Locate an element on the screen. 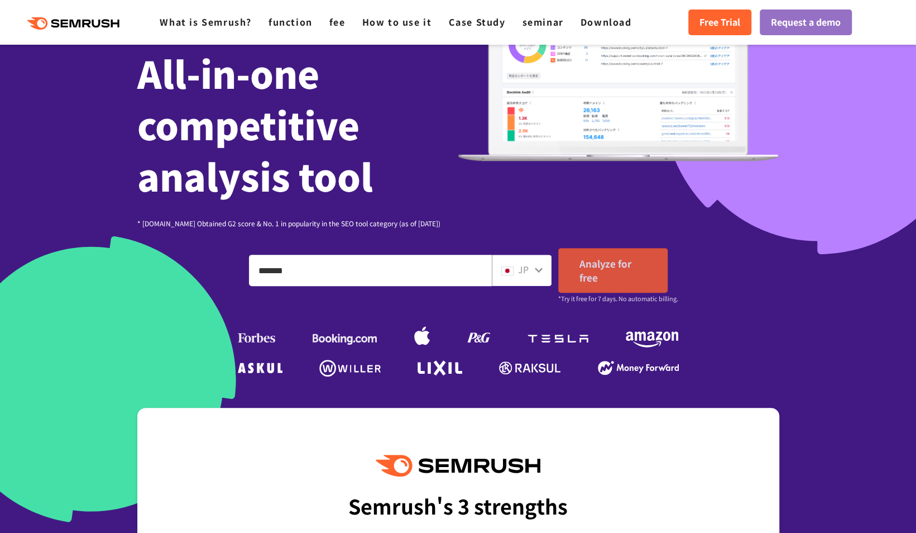 The height and width of the screenshot is (533, 916). a: Case Study is located at coordinates (477, 22).